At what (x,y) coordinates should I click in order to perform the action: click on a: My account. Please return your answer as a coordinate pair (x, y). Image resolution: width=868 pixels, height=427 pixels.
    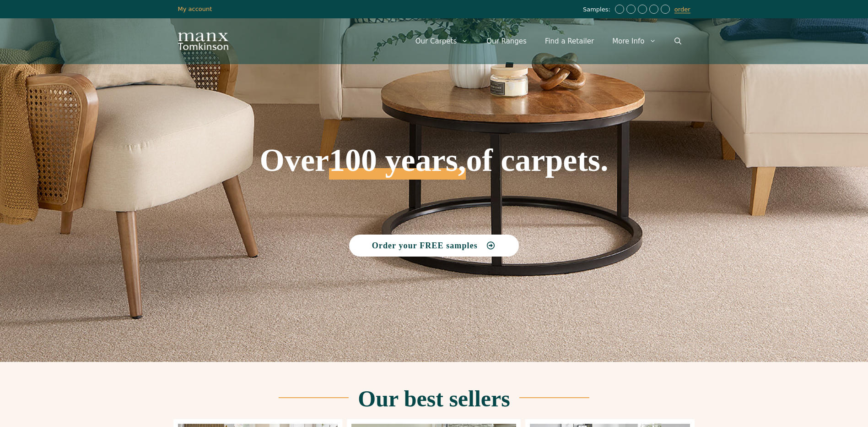
    Looking at the image, I should click on (195, 8).